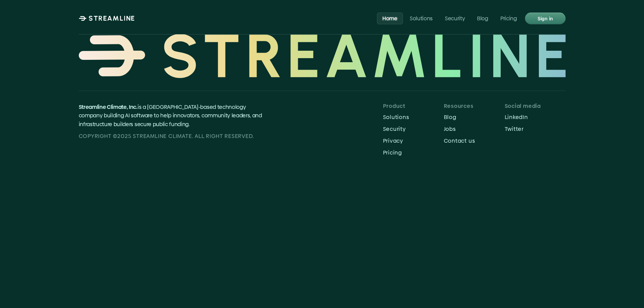 This screenshot has width=644, height=308. What do you see at coordinates (535, 117) in the screenshot?
I see `p: LinkedIn` at bounding box center [535, 117].